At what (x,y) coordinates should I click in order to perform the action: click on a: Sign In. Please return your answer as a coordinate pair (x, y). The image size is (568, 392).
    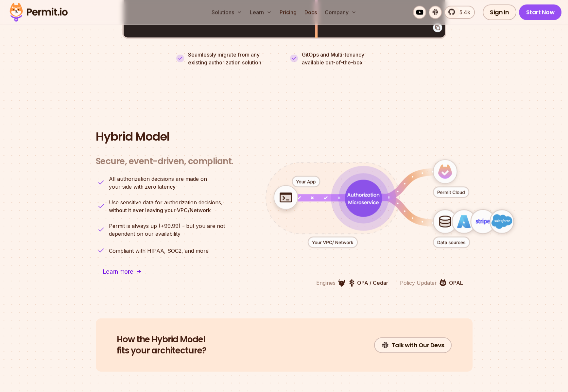
    Looking at the image, I should click on (499, 12).